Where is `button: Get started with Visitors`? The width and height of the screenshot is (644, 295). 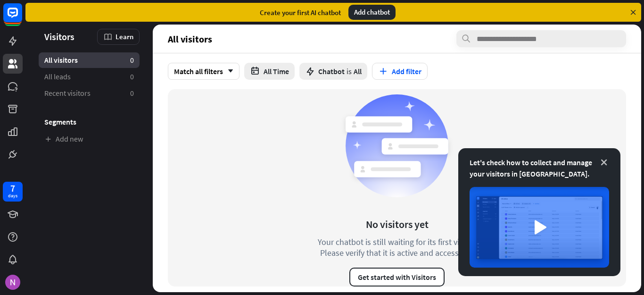
button: Get started with Visitors is located at coordinates (397, 277).